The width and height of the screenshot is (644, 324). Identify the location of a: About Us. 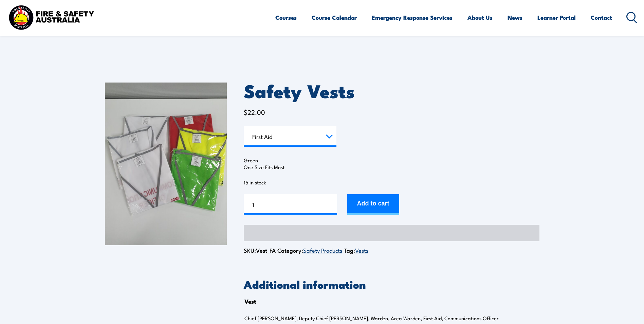
(480, 17).